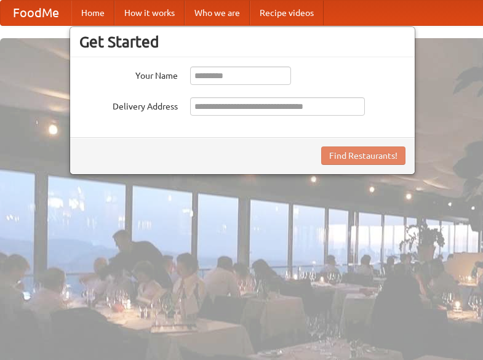  What do you see at coordinates (150, 13) in the screenshot?
I see `a: How it works` at bounding box center [150, 13].